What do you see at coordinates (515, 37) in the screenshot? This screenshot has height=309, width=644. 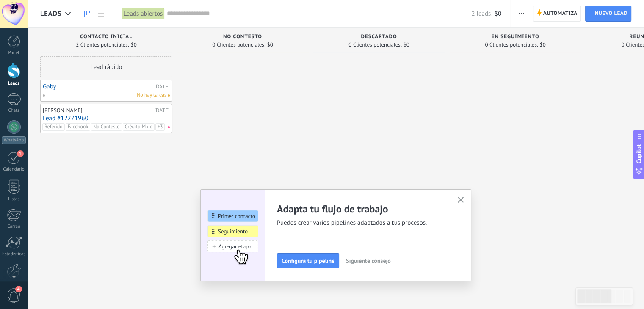 I see `div: en seguimiento` at bounding box center [515, 37].